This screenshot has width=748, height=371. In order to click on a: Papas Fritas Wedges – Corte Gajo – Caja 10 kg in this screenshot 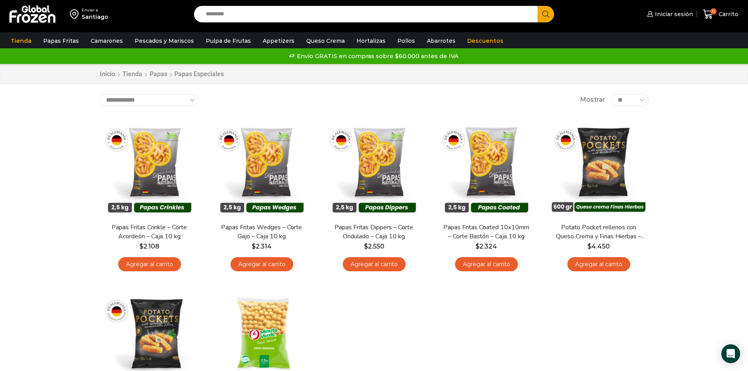, I will do `click(262, 232)`.